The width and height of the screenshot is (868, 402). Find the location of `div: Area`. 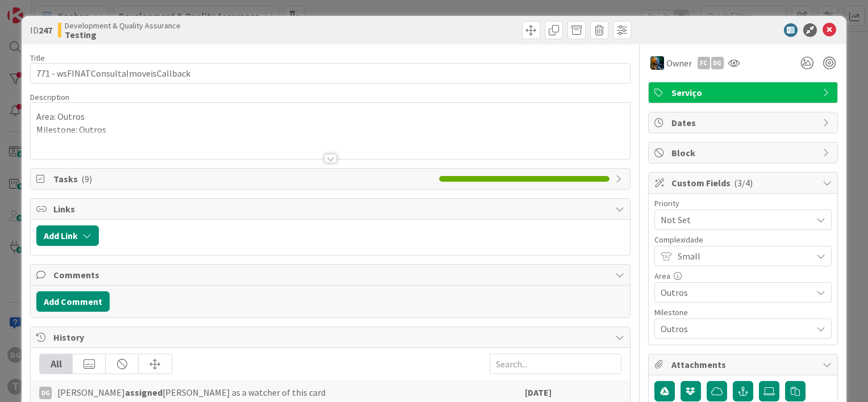

div: Area is located at coordinates (743, 276).